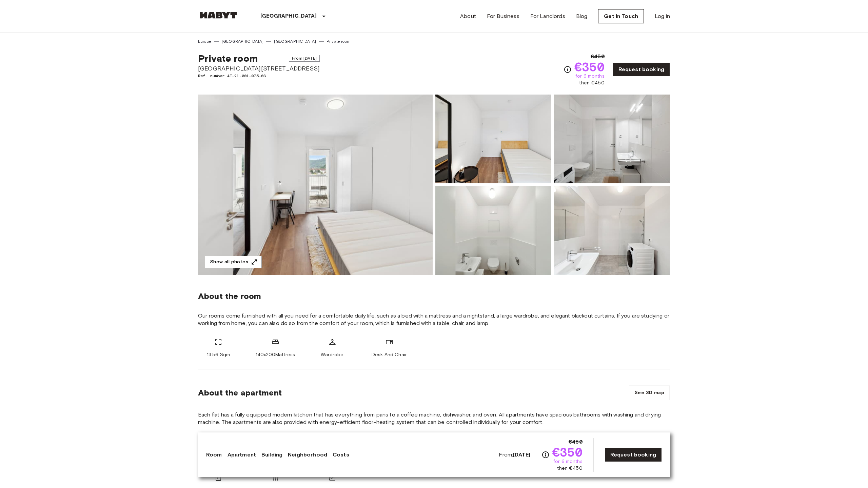 Image resolution: width=868 pixels, height=488 pixels. What do you see at coordinates (332, 355) in the screenshot?
I see `span: Wardrobe` at bounding box center [332, 355].